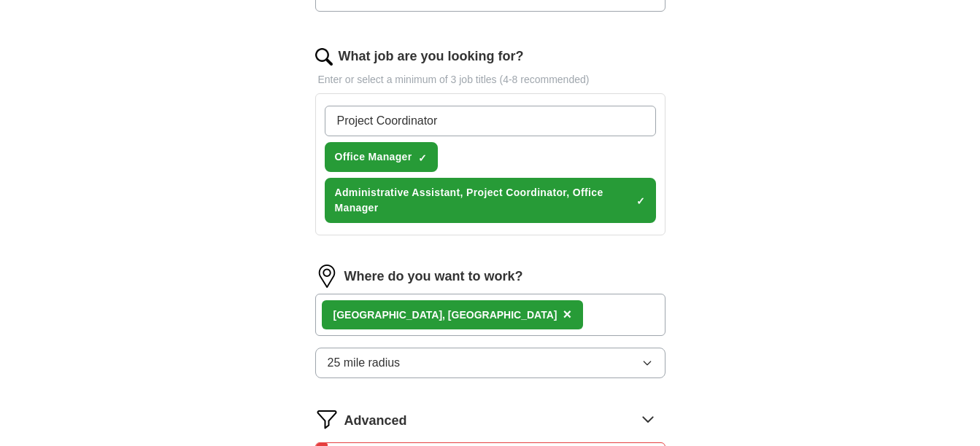 This screenshot has width=980, height=446. I want to click on img: location.png, so click(327, 276).